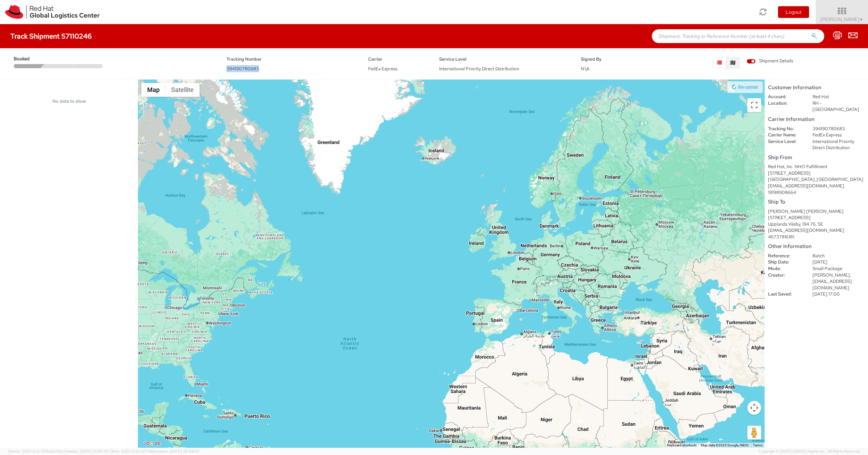 The height and width of the screenshot is (455, 868). Describe the element at coordinates (745, 87) in the screenshot. I see `button: Re-center` at that location.